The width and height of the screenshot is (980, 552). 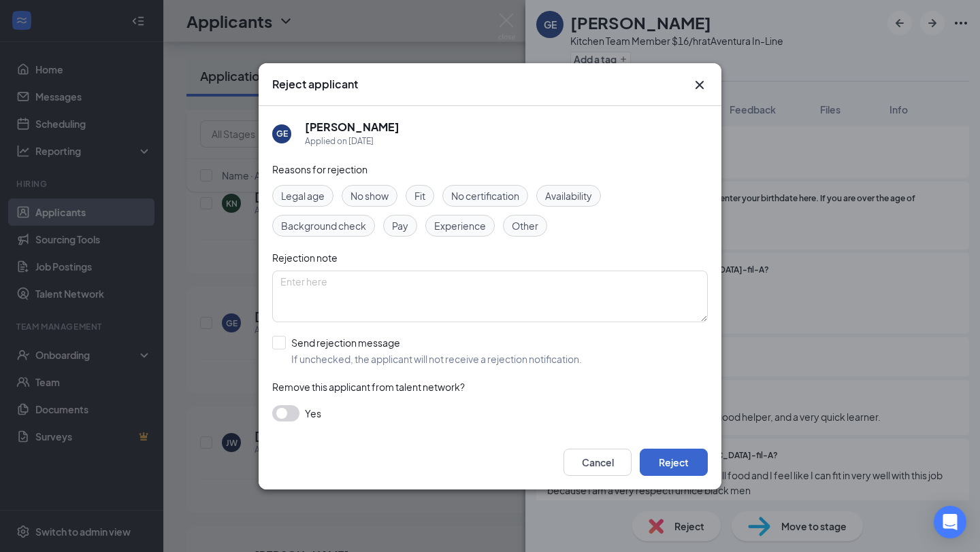 I want to click on span: Availability, so click(x=568, y=196).